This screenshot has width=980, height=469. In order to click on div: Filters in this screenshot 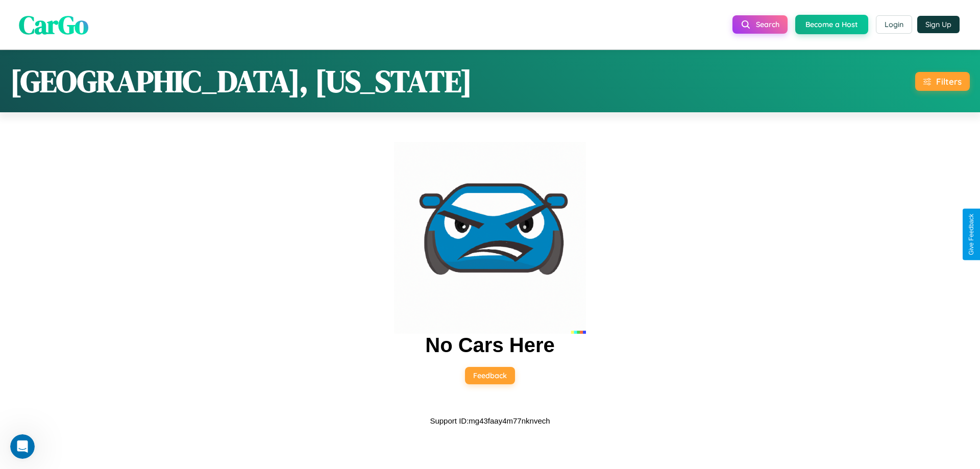, I will do `click(949, 81)`.